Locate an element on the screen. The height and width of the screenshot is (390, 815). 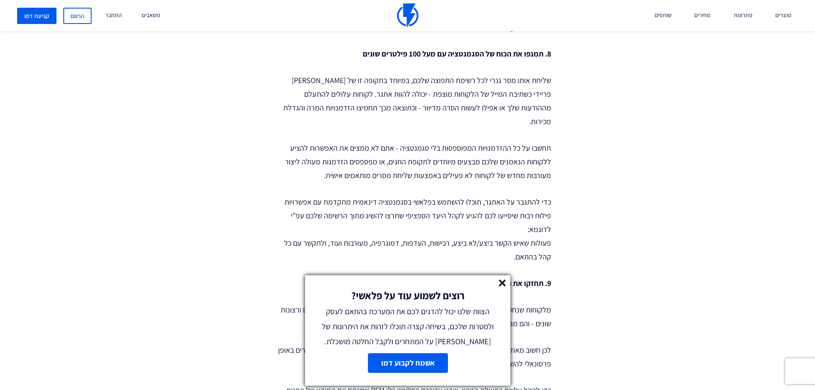
p: תחשבו על כל ההזדמנויות המפוספסות בלי סגמנטציה - אתם לא ממצים את האפשרות להציע ללקוחות הנאמנים שלכ... is located at coordinates (412, 162).